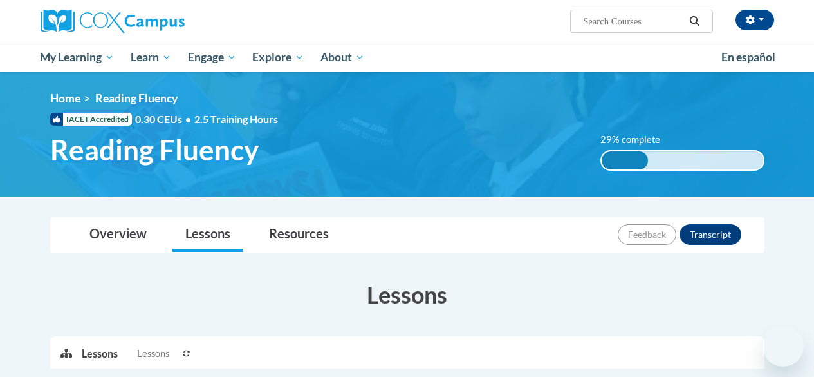 The image size is (814, 377). What do you see at coordinates (118, 234) in the screenshot?
I see `a: Overview` at bounding box center [118, 234].